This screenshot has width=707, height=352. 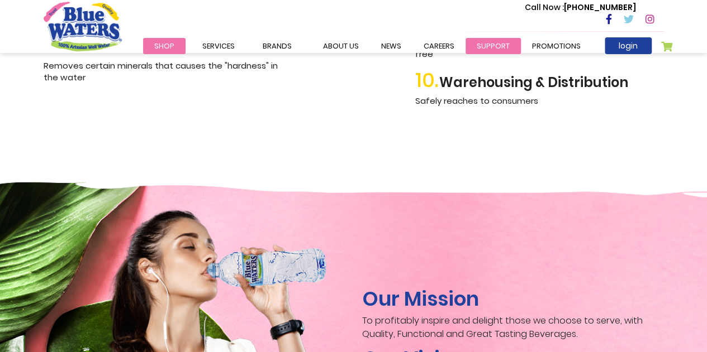 I want to click on h2: Our Mission, so click(x=513, y=299).